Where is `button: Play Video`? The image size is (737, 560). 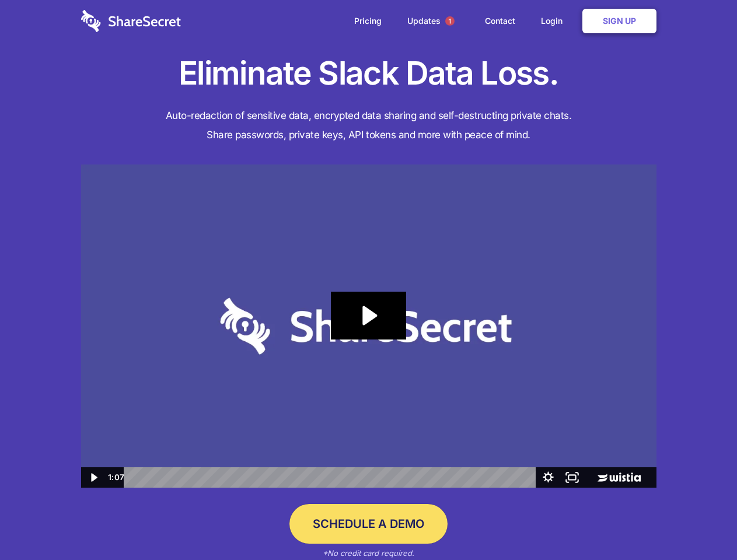
button: Play Video is located at coordinates (92, 478).